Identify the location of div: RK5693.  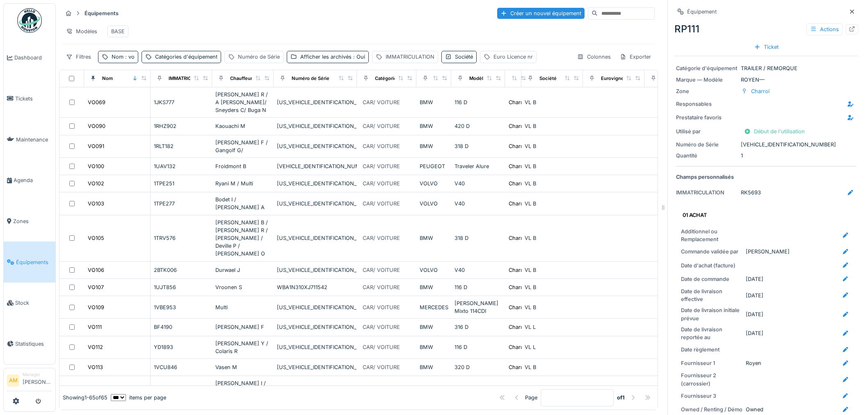
(750, 192).